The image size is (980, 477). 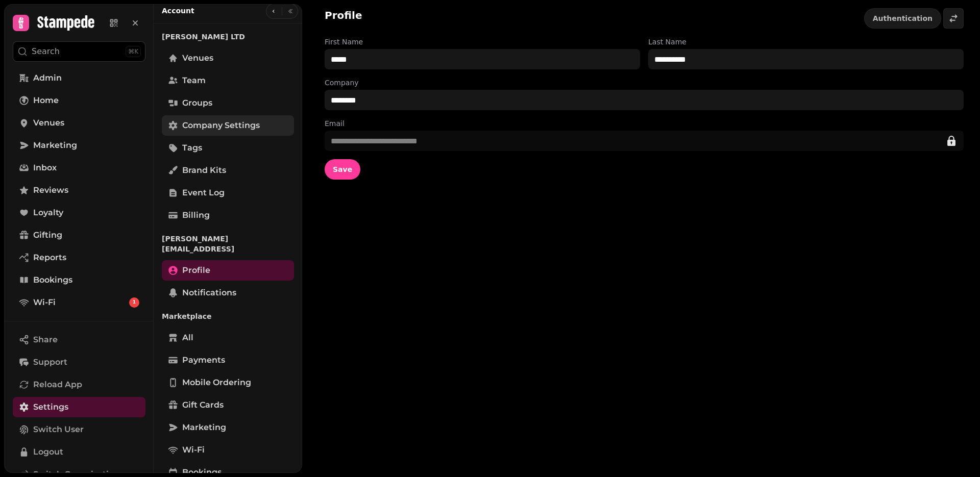 What do you see at coordinates (79, 51) in the screenshot?
I see `button: Search⌘K` at bounding box center [79, 51].